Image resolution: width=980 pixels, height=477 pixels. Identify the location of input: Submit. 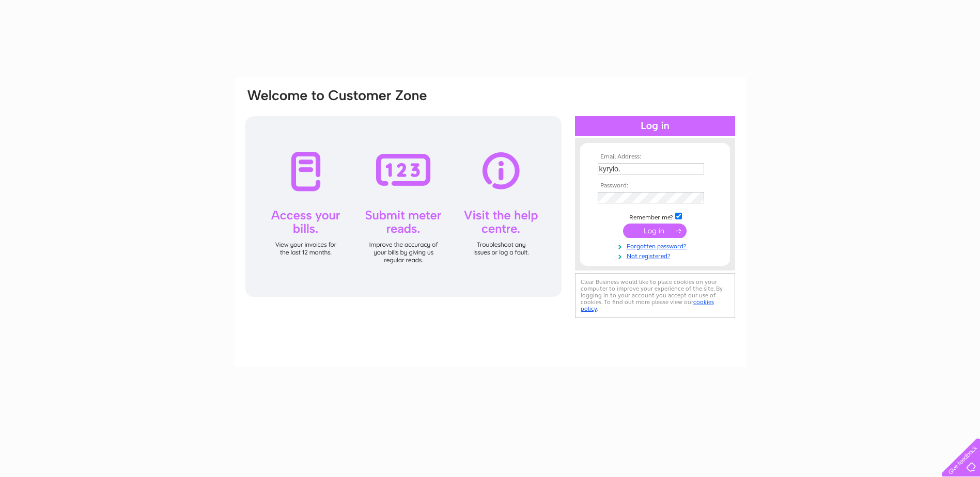
(654, 230).